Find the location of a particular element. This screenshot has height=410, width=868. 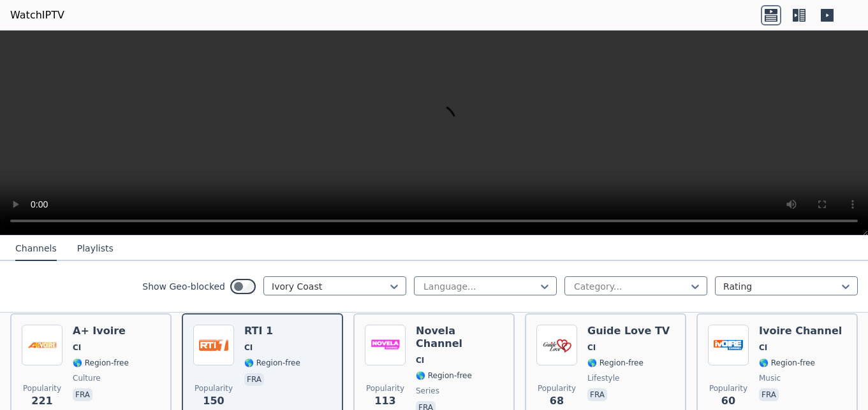

img: Guide Love TV is located at coordinates (557, 345).